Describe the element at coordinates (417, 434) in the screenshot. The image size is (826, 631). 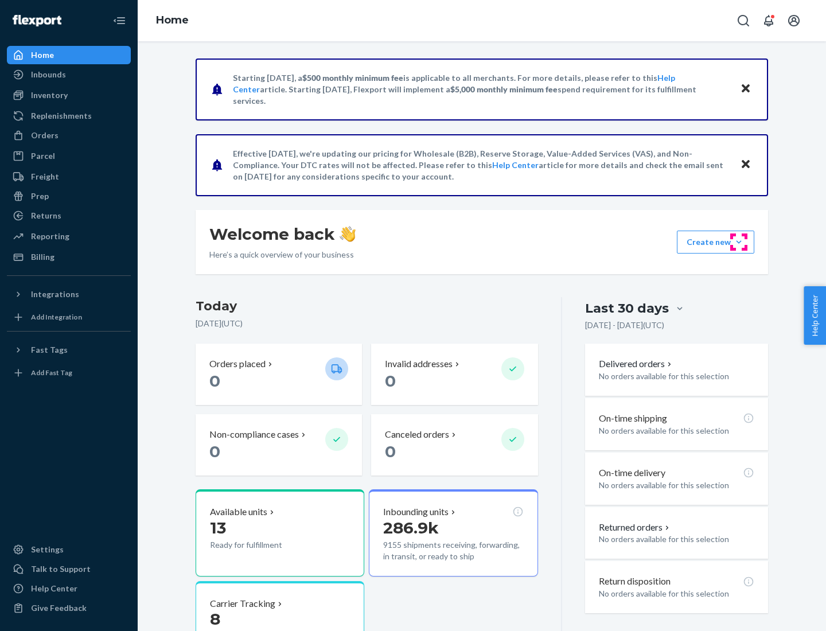
I see `p: Canceled orders` at that location.